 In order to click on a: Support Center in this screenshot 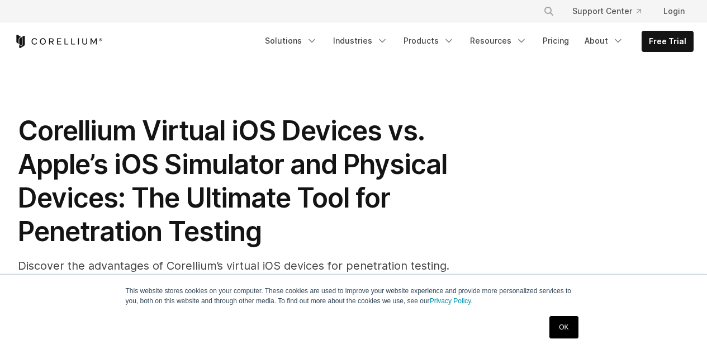, I will do `click(606, 11)`.